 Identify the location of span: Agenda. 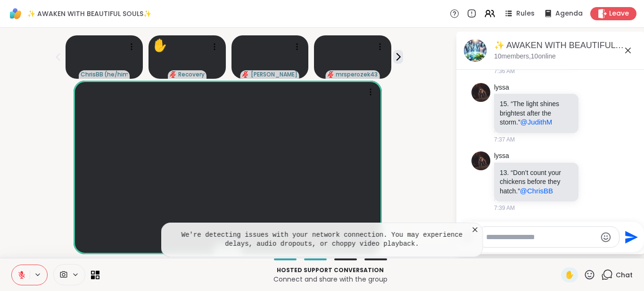
(569, 14).